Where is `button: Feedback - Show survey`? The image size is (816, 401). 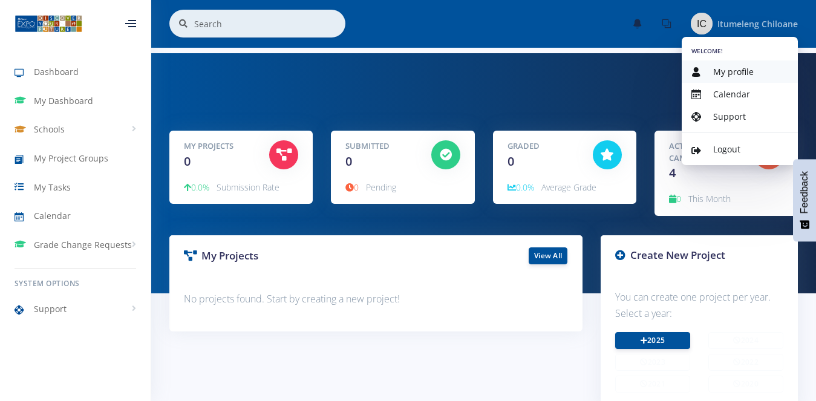 button: Feedback - Show survey is located at coordinates (804, 200).